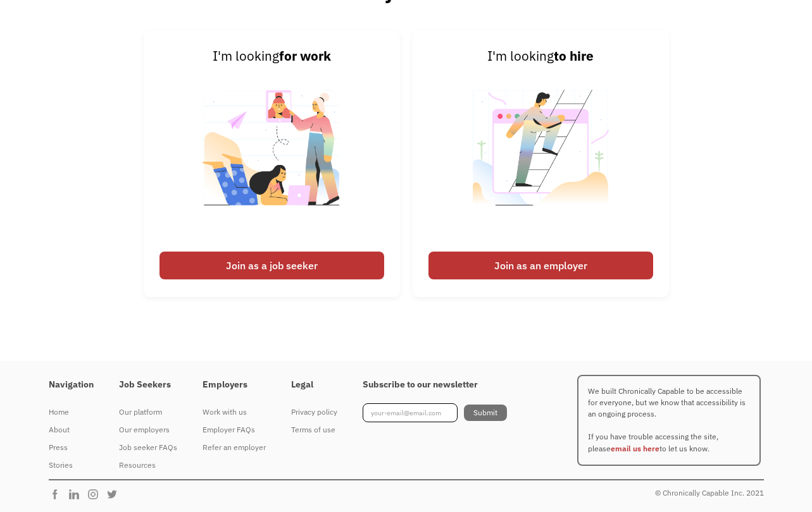 This screenshot has width=812, height=512. What do you see at coordinates (148, 413) in the screenshot?
I see `div: Our platform` at bounding box center [148, 413].